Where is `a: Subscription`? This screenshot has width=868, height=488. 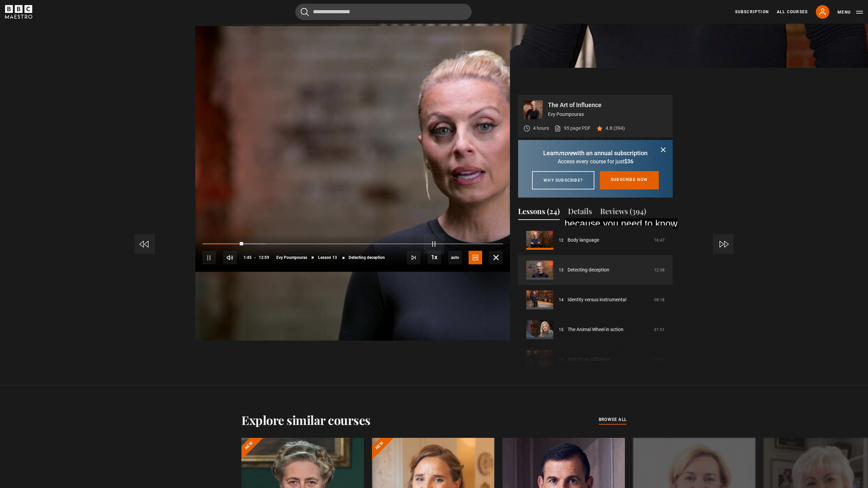
a: Subscription is located at coordinates (752, 12).